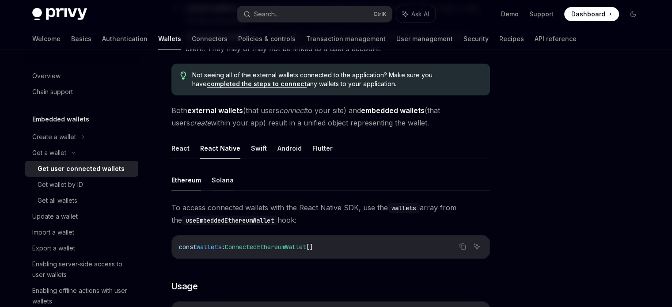  I want to click on a: Support, so click(541, 14).